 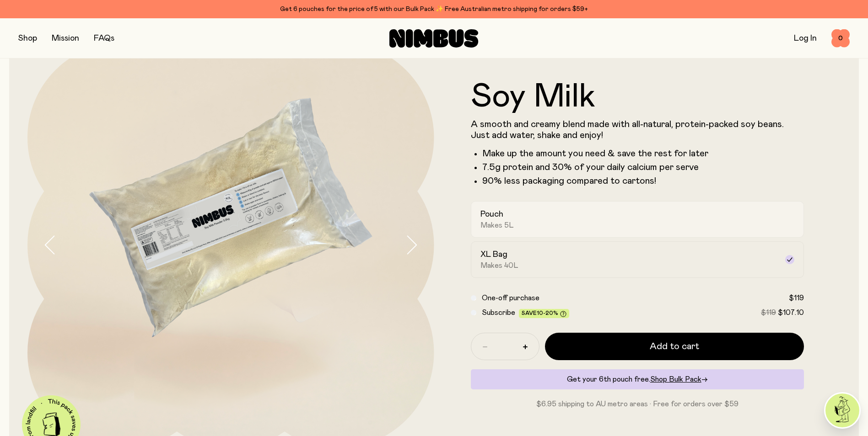 What do you see at coordinates (434, 9) in the screenshot?
I see `div: Get 6 pouches for the price of 5 with our Bulk Pack ✨ Free Australian metro shipping for orders $59+` at bounding box center [434, 9].